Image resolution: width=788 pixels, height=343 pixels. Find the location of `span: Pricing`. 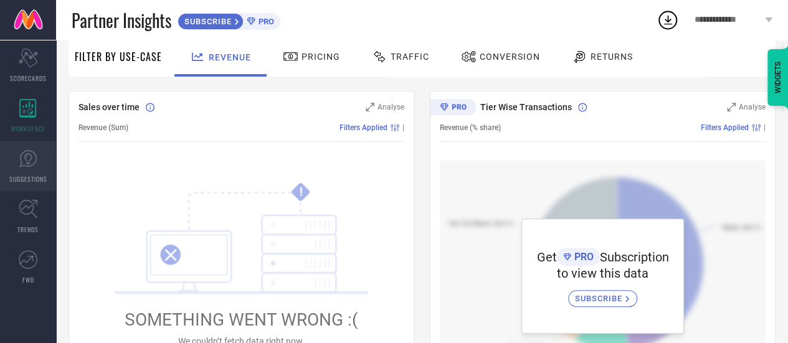

span: Pricing is located at coordinates (321, 57).